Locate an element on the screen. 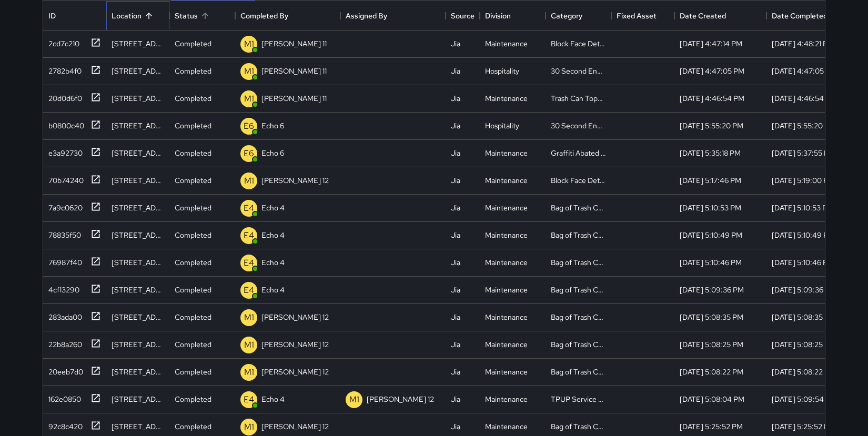  div: 8/9/2025, 5:08:25 PM is located at coordinates (803, 344).